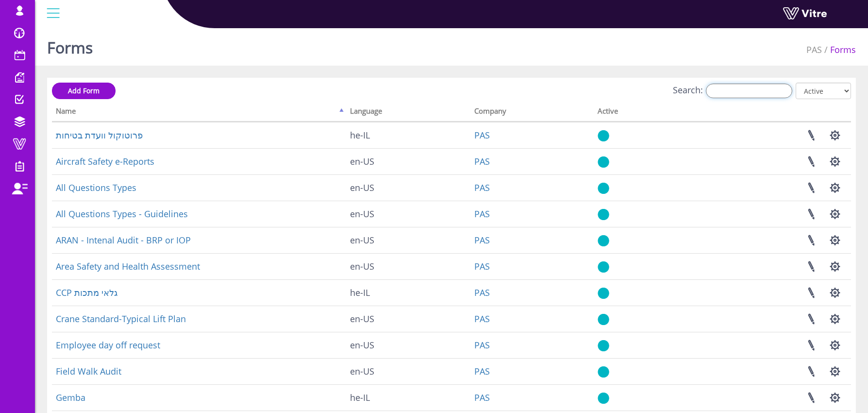  Describe the element at coordinates (70, 45) in the screenshot. I see `h1: Forms` at that location.